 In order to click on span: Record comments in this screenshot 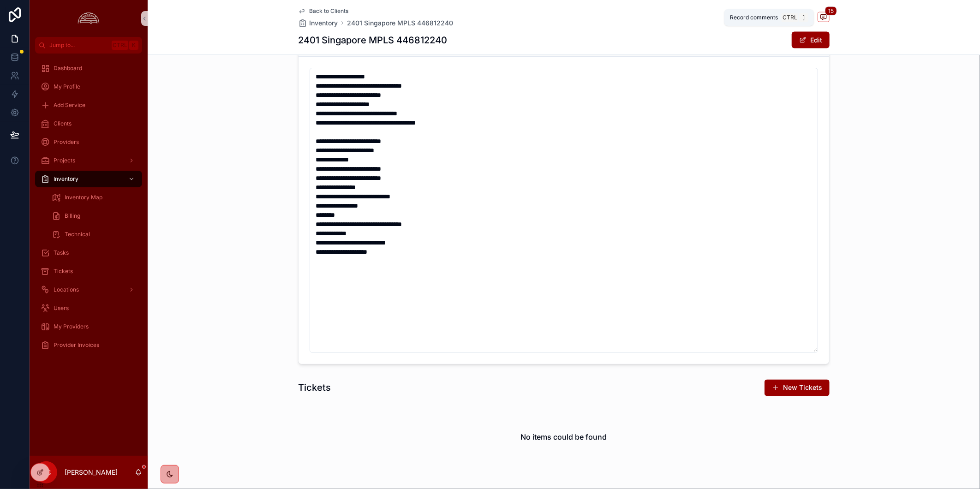, I will do `click(754, 18)`.